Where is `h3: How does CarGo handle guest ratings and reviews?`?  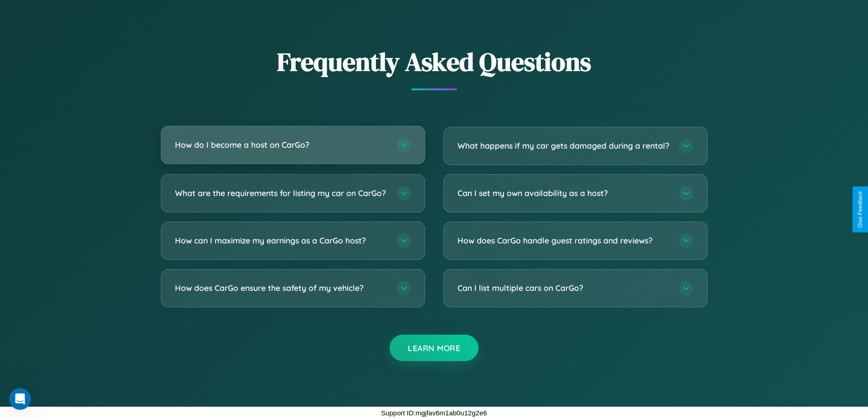
h3: How does CarGo handle guest ratings and reviews? is located at coordinates (563, 240).